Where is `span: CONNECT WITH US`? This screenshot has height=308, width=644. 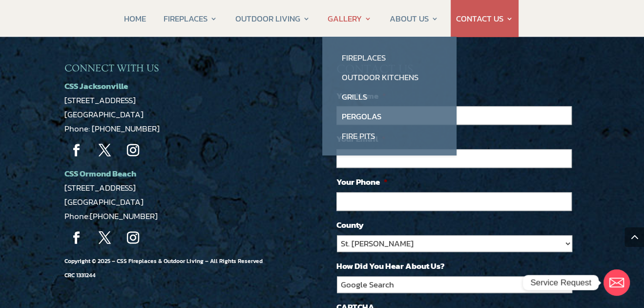 span: CONNECT WITH US is located at coordinates (111, 68).